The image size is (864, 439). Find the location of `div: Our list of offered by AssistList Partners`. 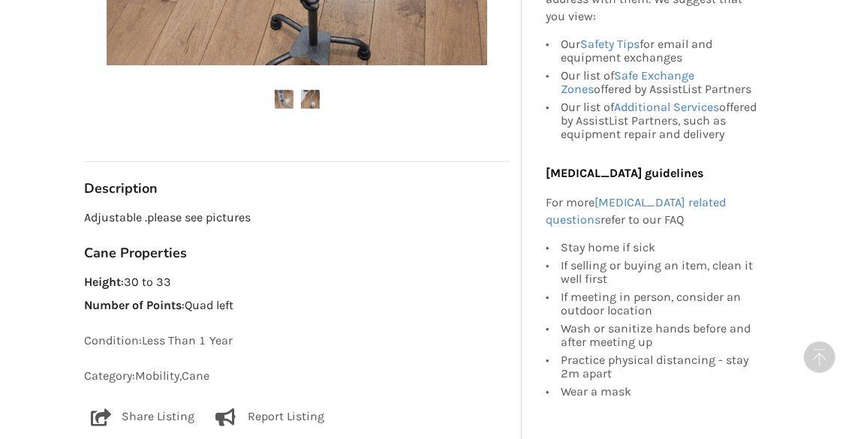

div: Our list of offered by AssistList Partners is located at coordinates (660, 83).